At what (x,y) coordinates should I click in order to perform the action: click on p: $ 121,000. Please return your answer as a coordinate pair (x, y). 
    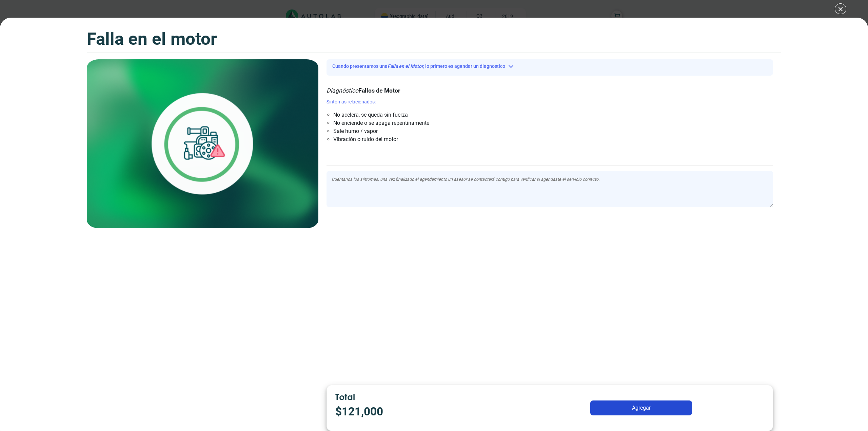
    Looking at the image, I should click on (422, 411).